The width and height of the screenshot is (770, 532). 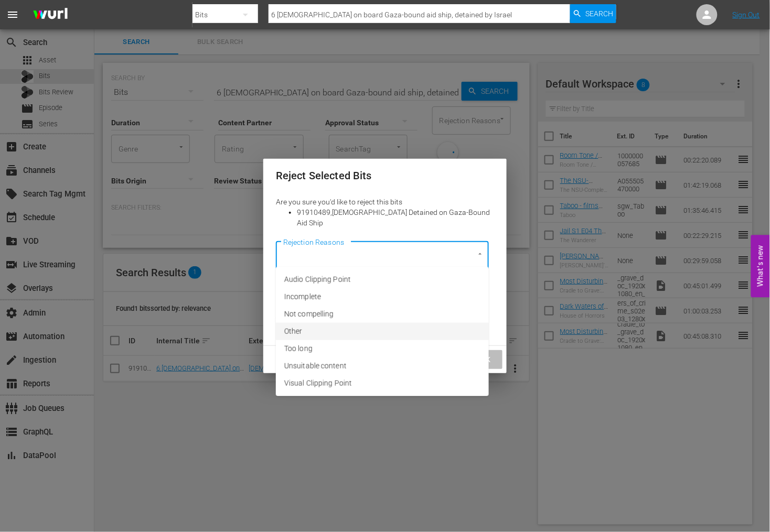 What do you see at coordinates (599, 14) in the screenshot?
I see `span: Search` at bounding box center [599, 14].